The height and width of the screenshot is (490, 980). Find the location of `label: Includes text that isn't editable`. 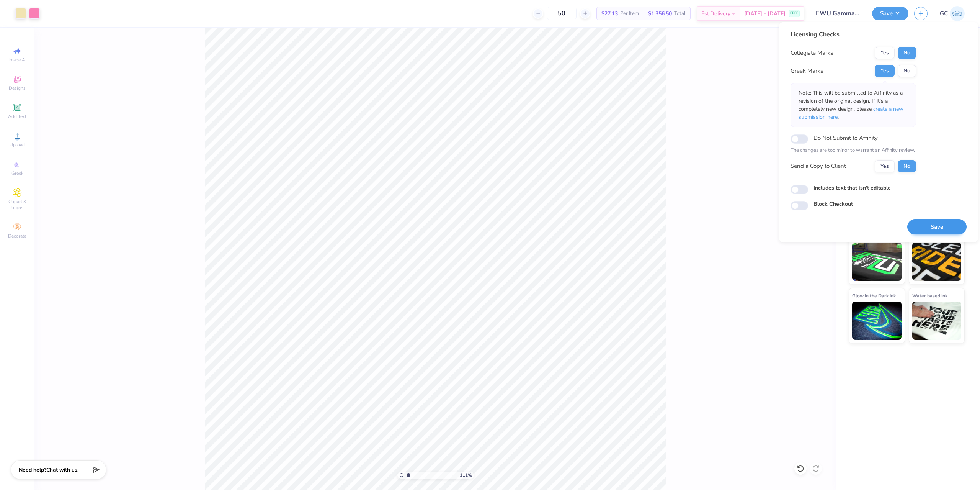

label: Includes text that isn't editable is located at coordinates (852, 188).